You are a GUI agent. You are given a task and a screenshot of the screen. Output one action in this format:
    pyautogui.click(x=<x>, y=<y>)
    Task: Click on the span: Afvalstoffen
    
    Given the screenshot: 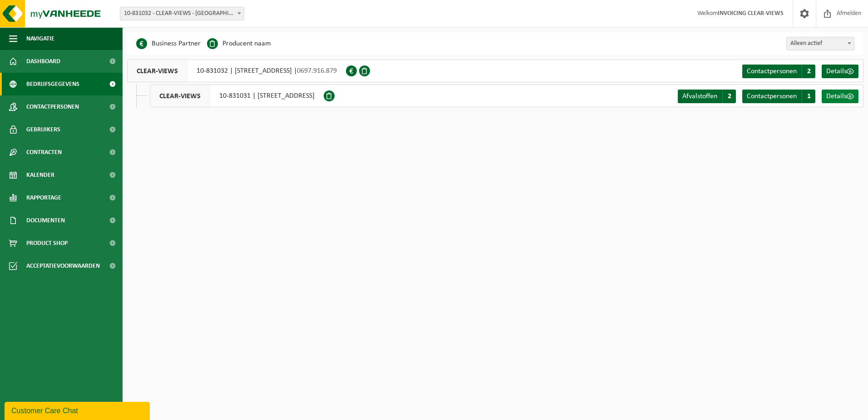 What is the action you would take?
    pyautogui.click(x=699, y=96)
    